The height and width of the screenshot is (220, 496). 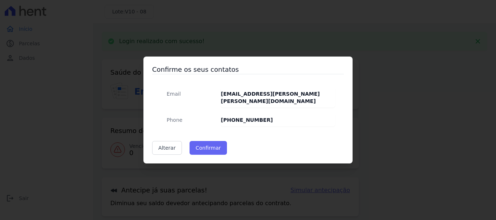 I want to click on h3: Confirme os seus contatos, so click(x=248, y=70).